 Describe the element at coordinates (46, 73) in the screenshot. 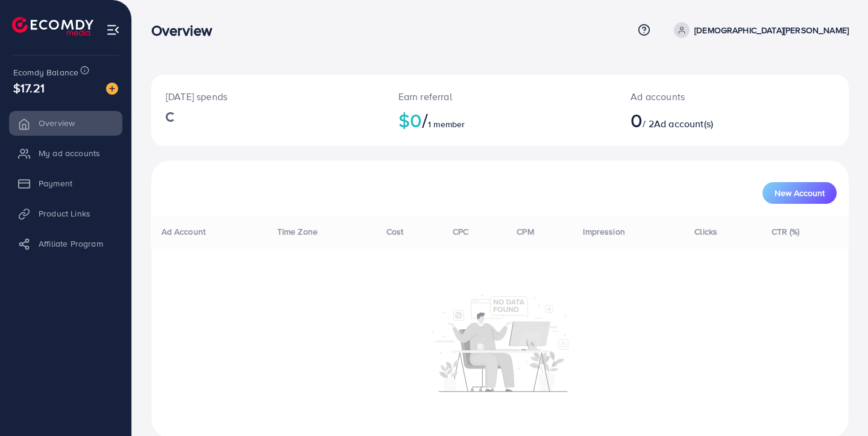

I see `span: Ecomdy Balance` at that location.